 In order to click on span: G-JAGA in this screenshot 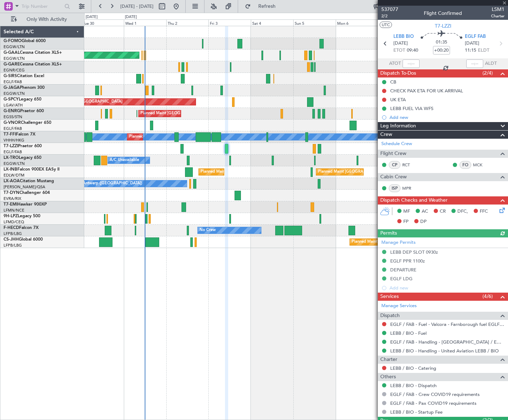, I will do `click(12, 88)`.